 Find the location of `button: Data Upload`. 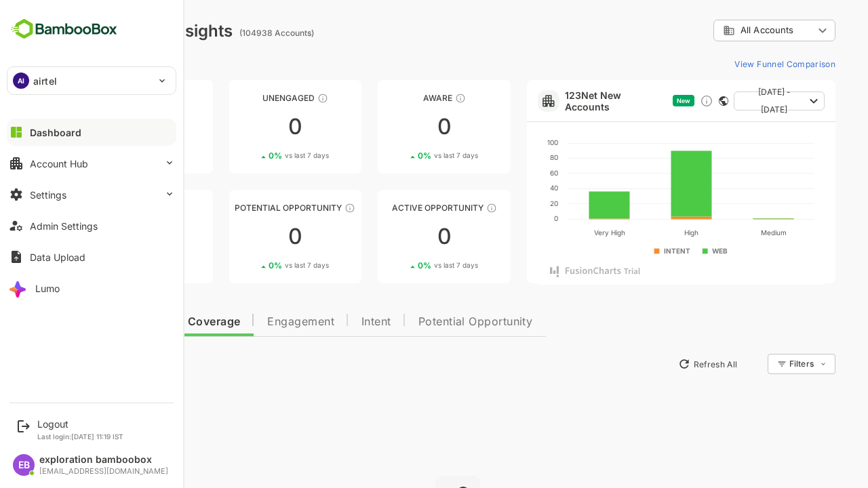

button: Data Upload is located at coordinates (91, 257).